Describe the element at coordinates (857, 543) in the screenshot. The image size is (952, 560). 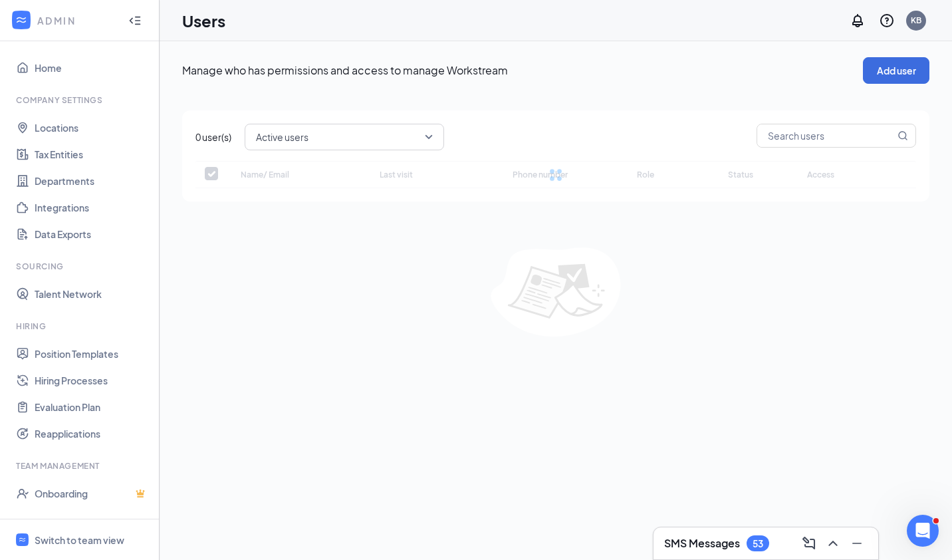
I see `button: Minimize` at that location.